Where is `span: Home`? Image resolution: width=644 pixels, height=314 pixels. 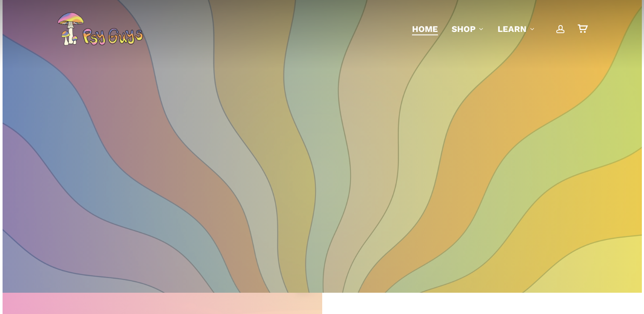
span: Home is located at coordinates (425, 29).